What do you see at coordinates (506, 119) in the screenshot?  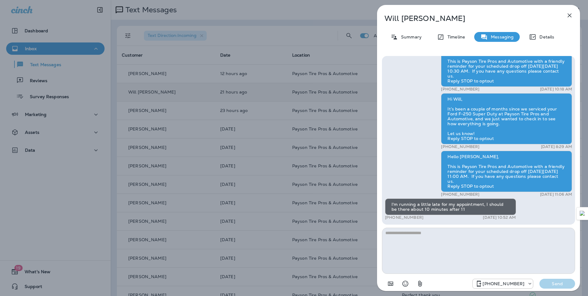 I see `div: Hi Will, It’s been a couple of months since we serviced your Ford F-250 Super Duty at Payson Tire...` at bounding box center [506, 119].